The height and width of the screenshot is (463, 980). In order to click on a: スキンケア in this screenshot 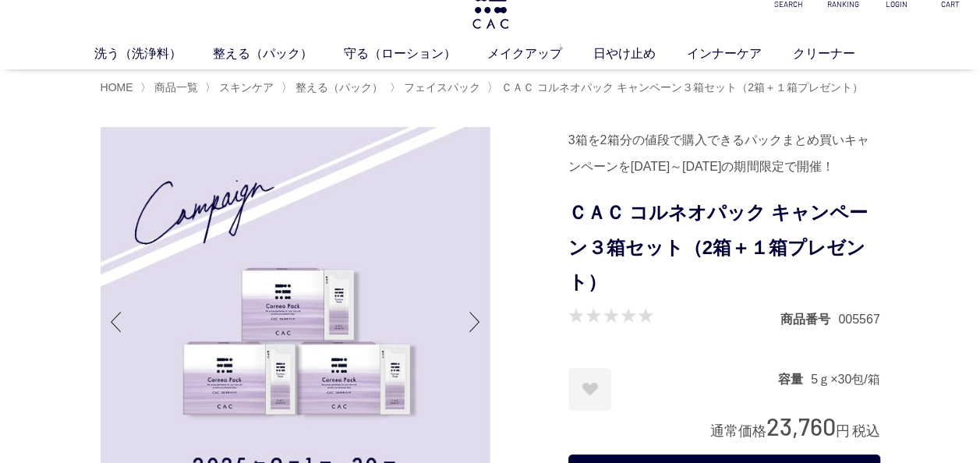, I will do `click(245, 87)`.